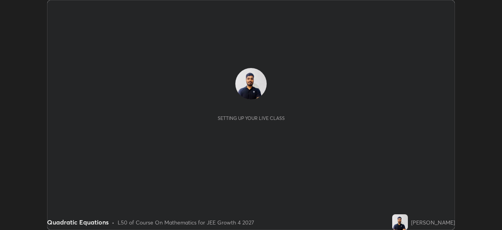 The image size is (502, 230). What do you see at coordinates (78, 222) in the screenshot?
I see `div: Quadratic Equations` at bounding box center [78, 222].